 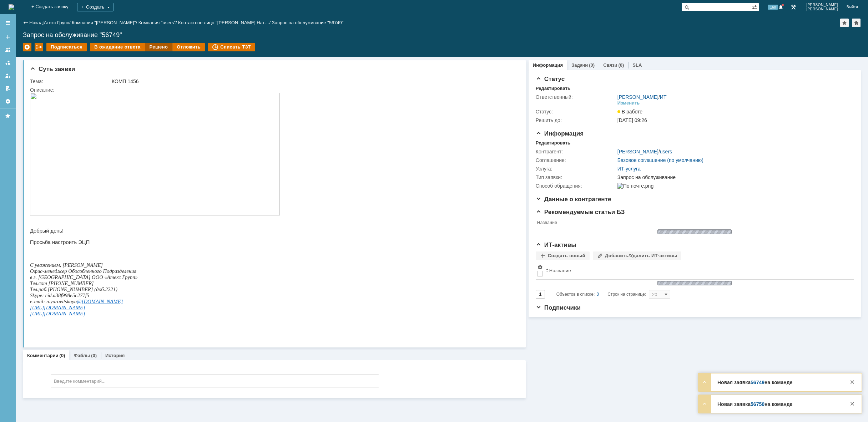 I want to click on span: ИТ-активы, so click(x=556, y=245).